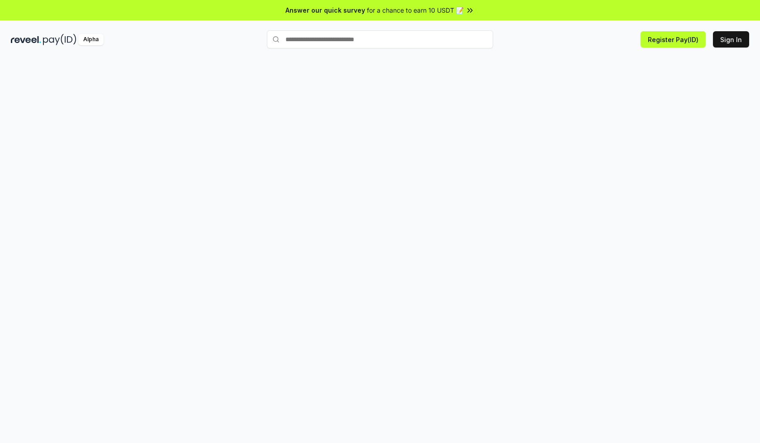 This screenshot has width=760, height=443. I want to click on span: for a chance to earn 10 USDT 📝, so click(416, 10).